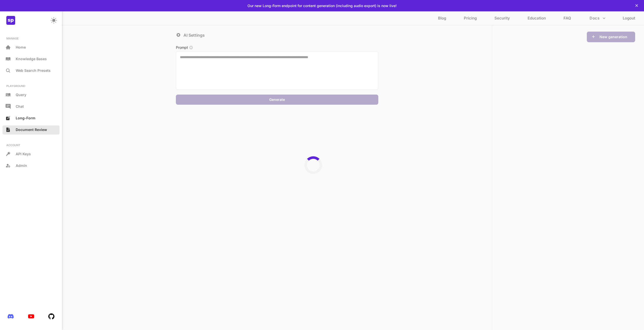 Image resolution: width=644 pixels, height=330 pixels. I want to click on p: Home, so click(21, 47).